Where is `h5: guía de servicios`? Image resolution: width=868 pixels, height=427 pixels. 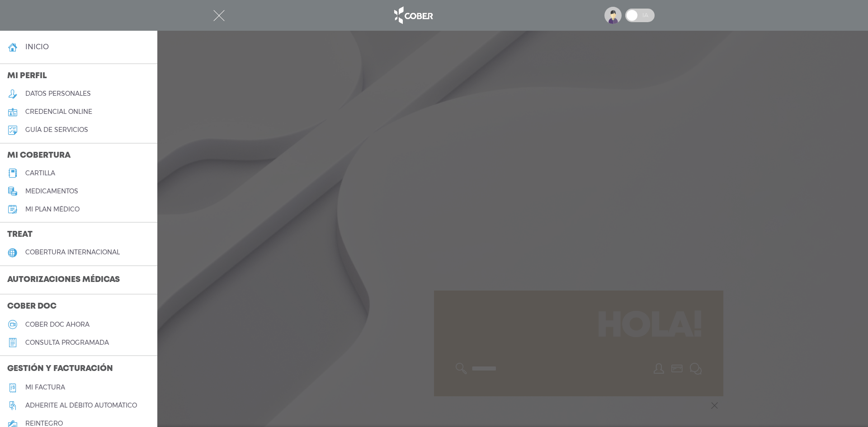
h5: guía de servicios is located at coordinates (57, 129).